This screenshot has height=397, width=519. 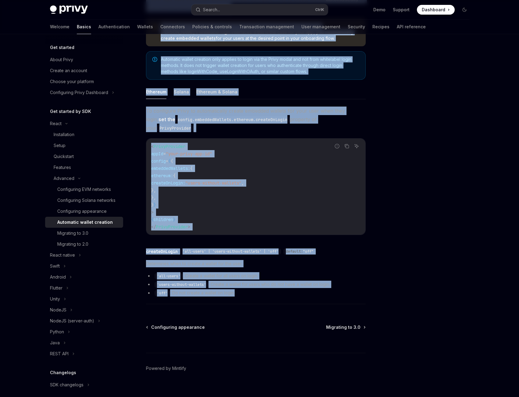 I want to click on a: Configuring Solana networks, so click(x=84, y=201).